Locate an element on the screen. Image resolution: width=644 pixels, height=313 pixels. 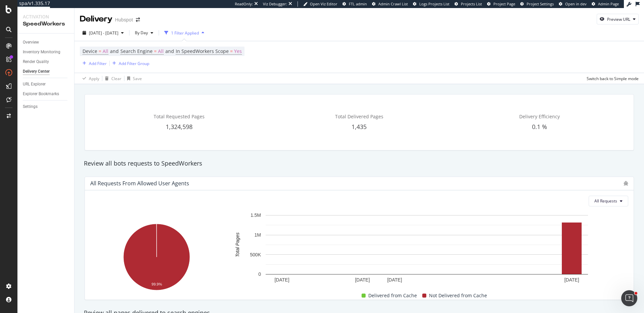
div: Add Filter is located at coordinates (98, 63).